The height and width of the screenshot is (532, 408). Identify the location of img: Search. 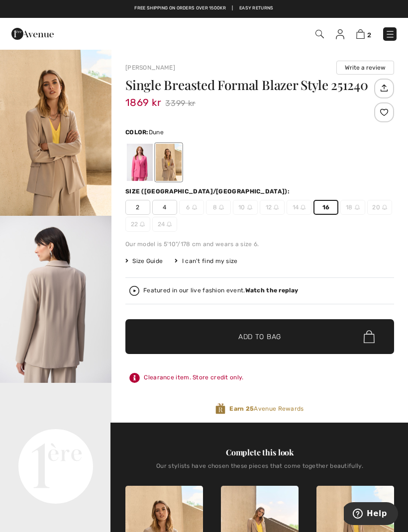
(319, 34).